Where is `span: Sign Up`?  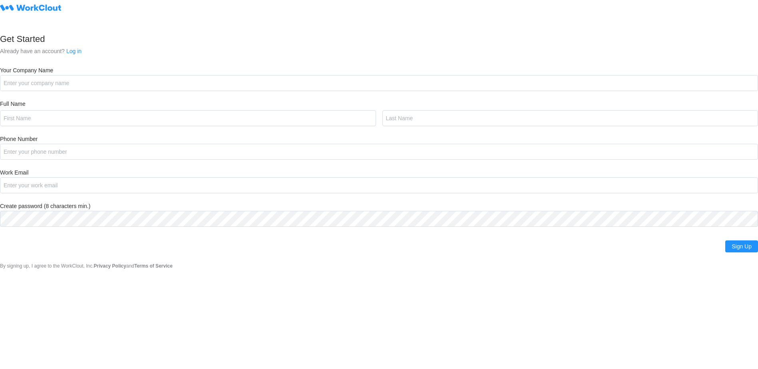 span: Sign Up is located at coordinates (742, 247).